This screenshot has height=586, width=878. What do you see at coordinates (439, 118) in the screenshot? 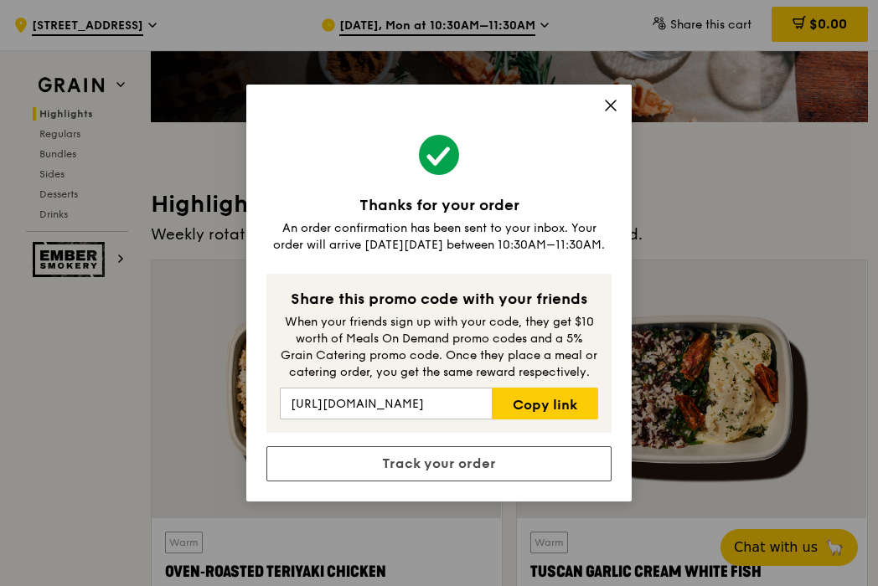
I see `img: aff_l` at bounding box center [439, 118].